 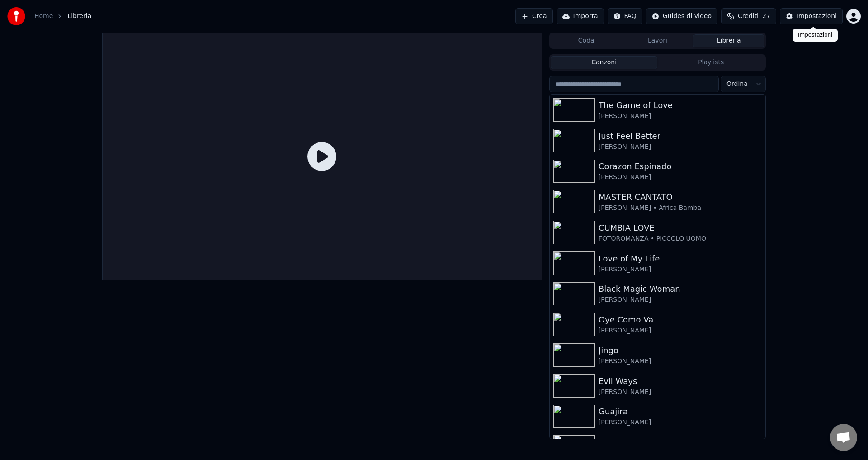 I want to click on button: Coda, so click(x=586, y=41).